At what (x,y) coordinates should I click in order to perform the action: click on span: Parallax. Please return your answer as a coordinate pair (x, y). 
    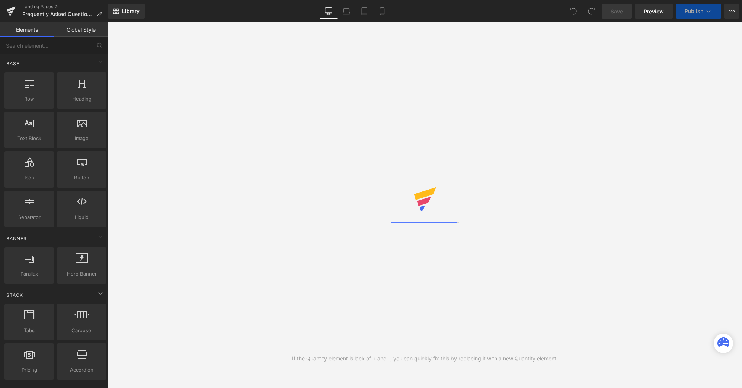
    Looking at the image, I should click on (29, 274).